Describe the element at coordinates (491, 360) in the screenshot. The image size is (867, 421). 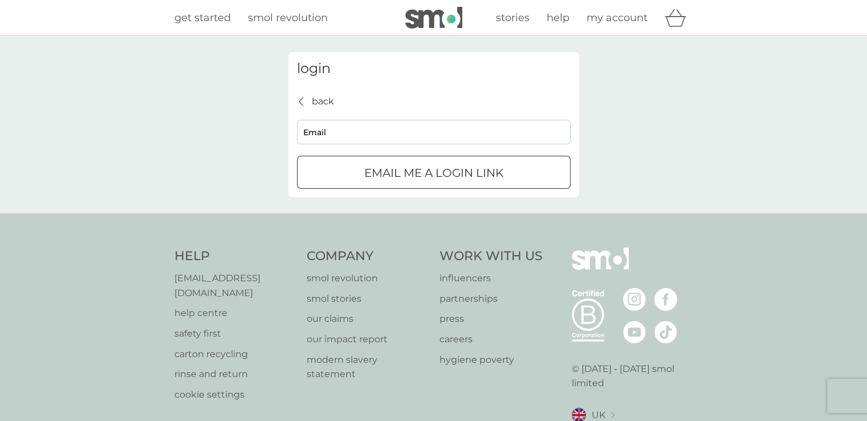
I see `p: hygiene poverty` at that location.